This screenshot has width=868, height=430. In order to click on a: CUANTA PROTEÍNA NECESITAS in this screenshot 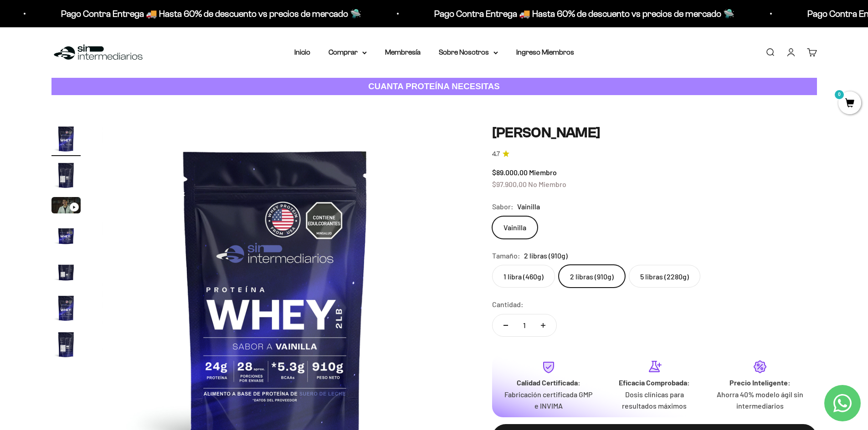, I will do `click(434, 87)`.